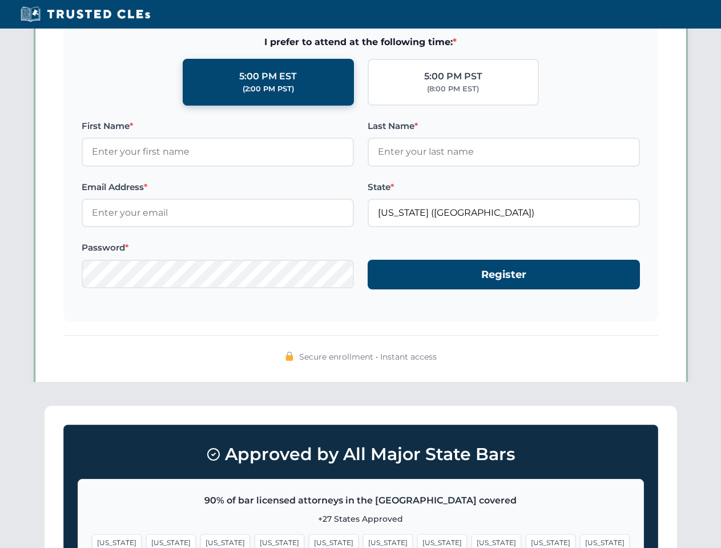 The height and width of the screenshot is (548, 721). Describe the element at coordinates (361, 519) in the screenshot. I see `p: +27 States Approved` at that location.